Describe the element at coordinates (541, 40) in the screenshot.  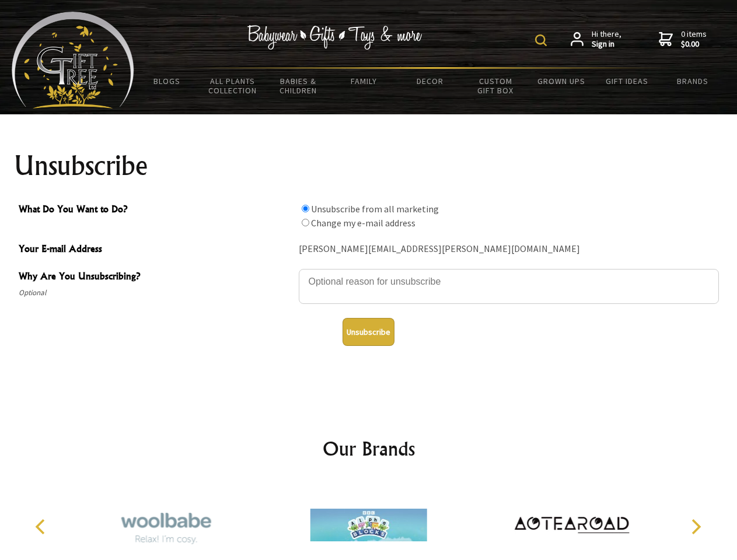
I see `img: product search` at that location.